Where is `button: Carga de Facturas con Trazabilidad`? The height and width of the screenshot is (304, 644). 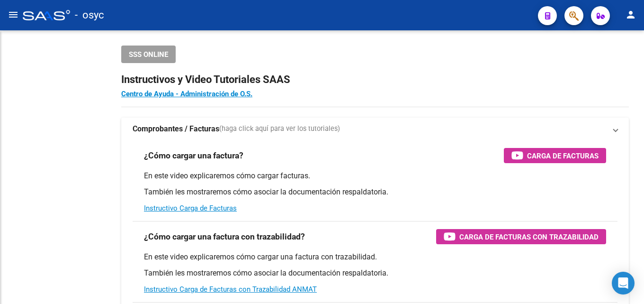
button: Carga de Facturas con Trazabilidad is located at coordinates (521, 236).